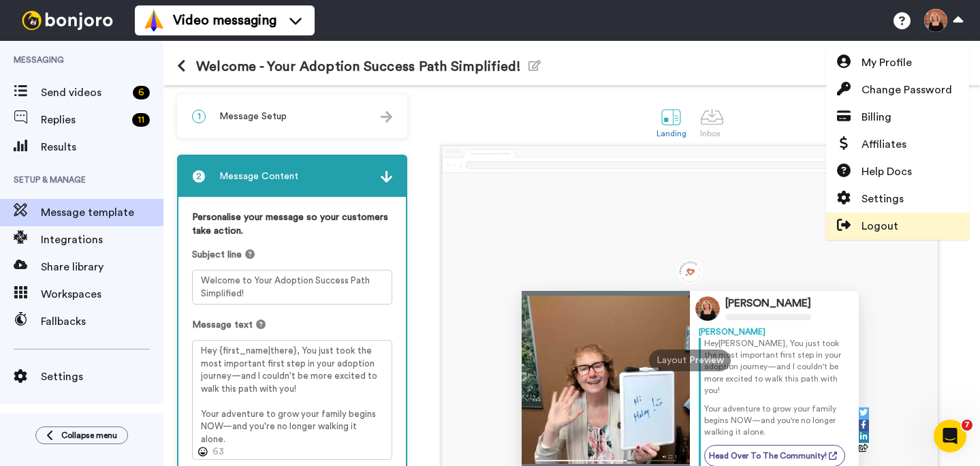 Image resolution: width=980 pixels, height=466 pixels. What do you see at coordinates (102, 321) in the screenshot?
I see `span: Fallbacks` at bounding box center [102, 321].